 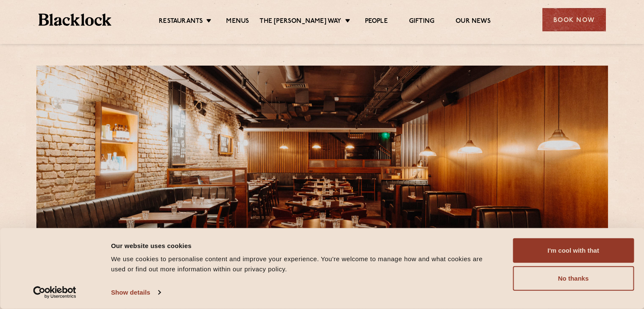 What do you see at coordinates (135, 293) in the screenshot?
I see `a: Show details` at bounding box center [135, 293].